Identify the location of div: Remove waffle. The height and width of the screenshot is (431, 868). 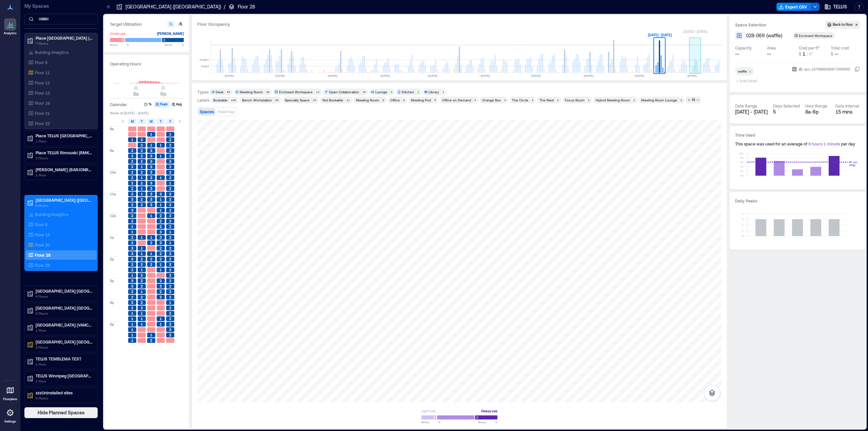
(750, 71).